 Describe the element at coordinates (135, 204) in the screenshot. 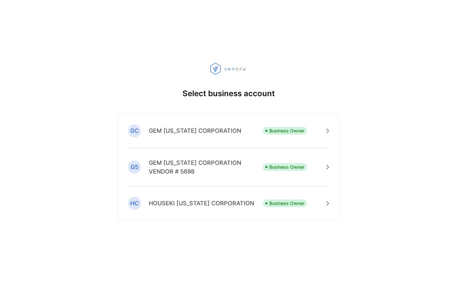

I see `p: HC` at that location.